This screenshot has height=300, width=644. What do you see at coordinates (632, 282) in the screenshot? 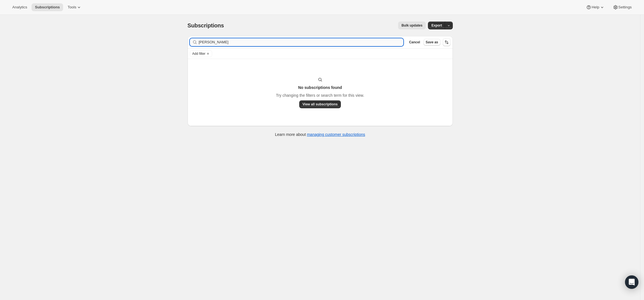
I see `div: Open Intercom Messenger` at bounding box center [632, 282].